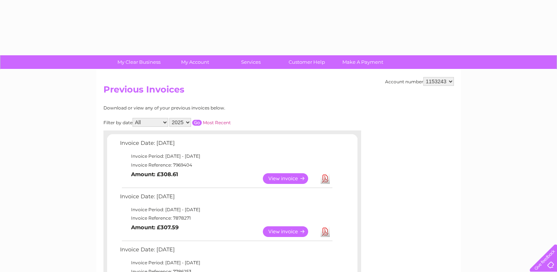  What do you see at coordinates (195, 62) in the screenshot?
I see `a: My Account` at bounding box center [195, 62].